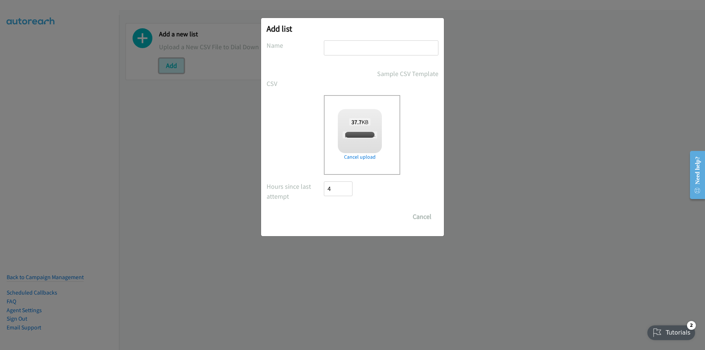 Image resolution: width=705 pixels, height=350 pixels. Describe the element at coordinates (357, 122) in the screenshot. I see `strong: 37.7` at that location.